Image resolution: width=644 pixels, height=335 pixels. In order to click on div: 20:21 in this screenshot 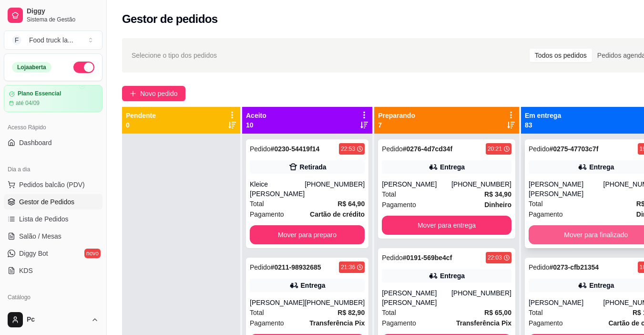, I will do `click(495, 149)`.